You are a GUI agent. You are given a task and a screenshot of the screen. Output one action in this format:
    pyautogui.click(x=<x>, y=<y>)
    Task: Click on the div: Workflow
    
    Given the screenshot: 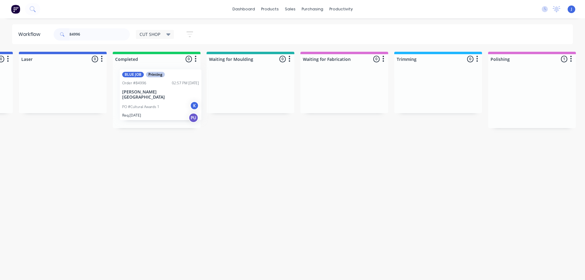 What is the action you would take?
    pyautogui.click(x=31, y=34)
    